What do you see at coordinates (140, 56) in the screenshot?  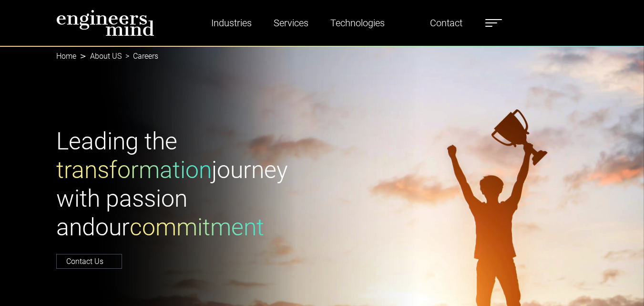 I see `li: Careers` at bounding box center [140, 56].